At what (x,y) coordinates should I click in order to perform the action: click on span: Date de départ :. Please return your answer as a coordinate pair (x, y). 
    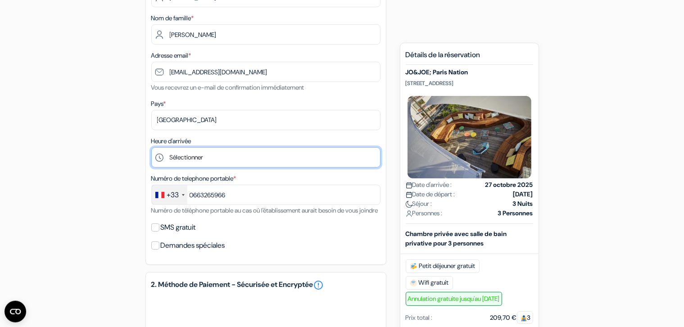
    Looking at the image, I should click on (431, 194).